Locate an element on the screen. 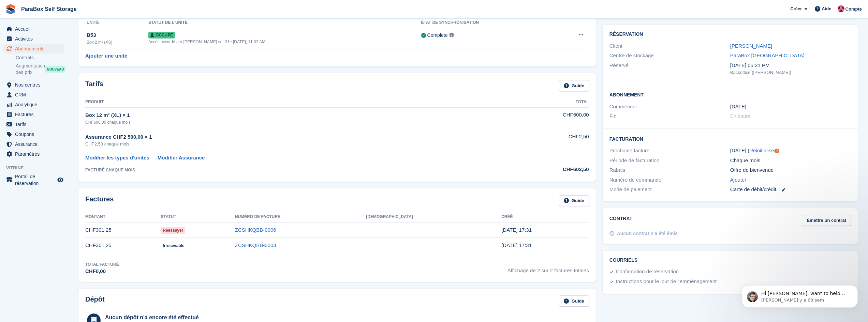 The height and width of the screenshot is (322, 868). div: Carte de débit/crédit is located at coordinates (790, 190).